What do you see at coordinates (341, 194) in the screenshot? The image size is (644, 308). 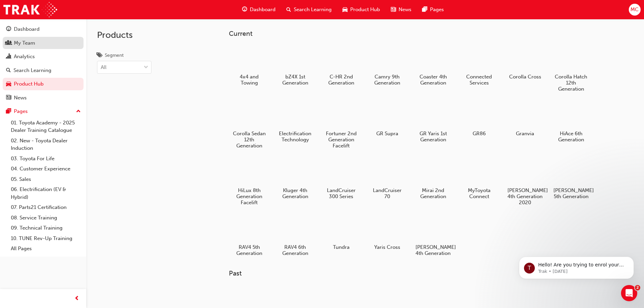 I see `h5: LandCruiser 300 Series` at bounding box center [341, 194].